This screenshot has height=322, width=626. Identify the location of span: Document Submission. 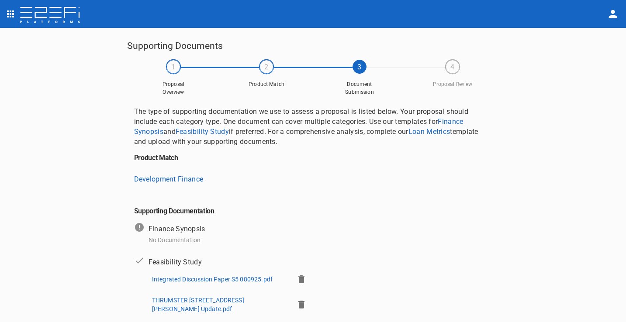
(359, 88).